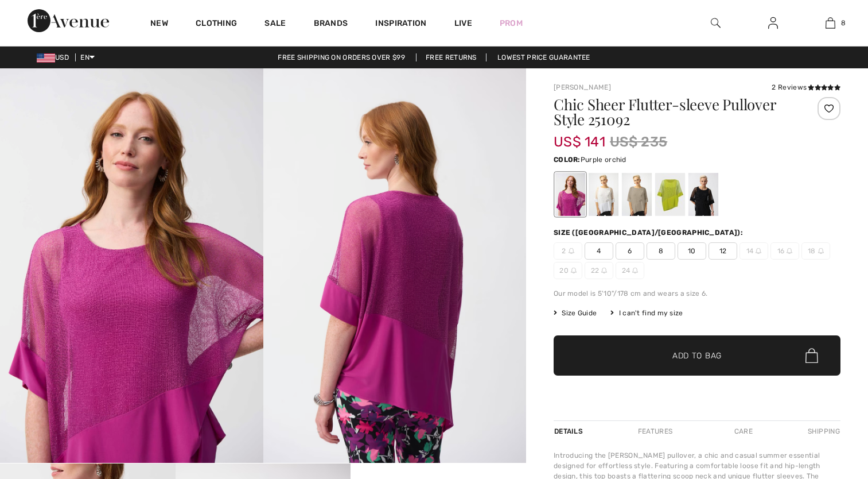  What do you see at coordinates (744, 431) in the screenshot?
I see `div: Care` at bounding box center [744, 431].